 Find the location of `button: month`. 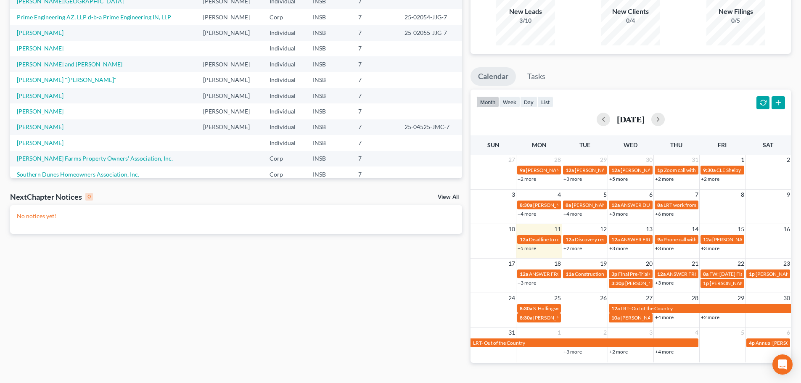

button: month is located at coordinates (488, 102).